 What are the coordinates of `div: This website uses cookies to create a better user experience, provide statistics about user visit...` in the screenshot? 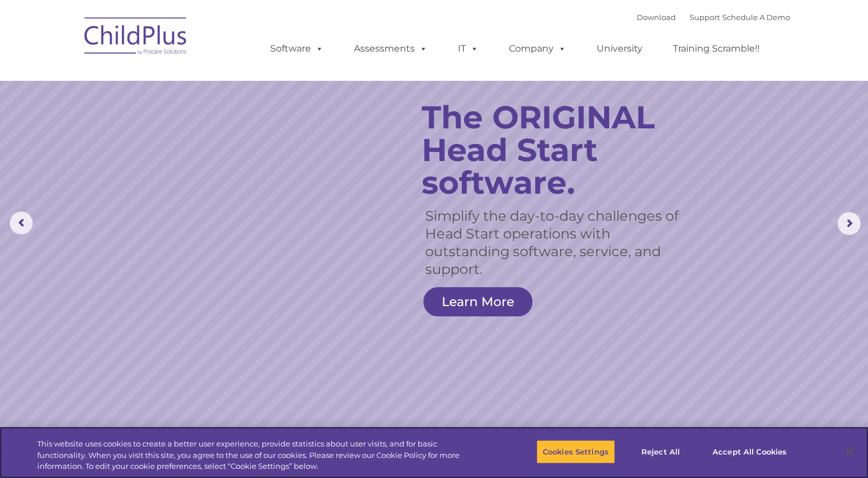 It's located at (257, 455).